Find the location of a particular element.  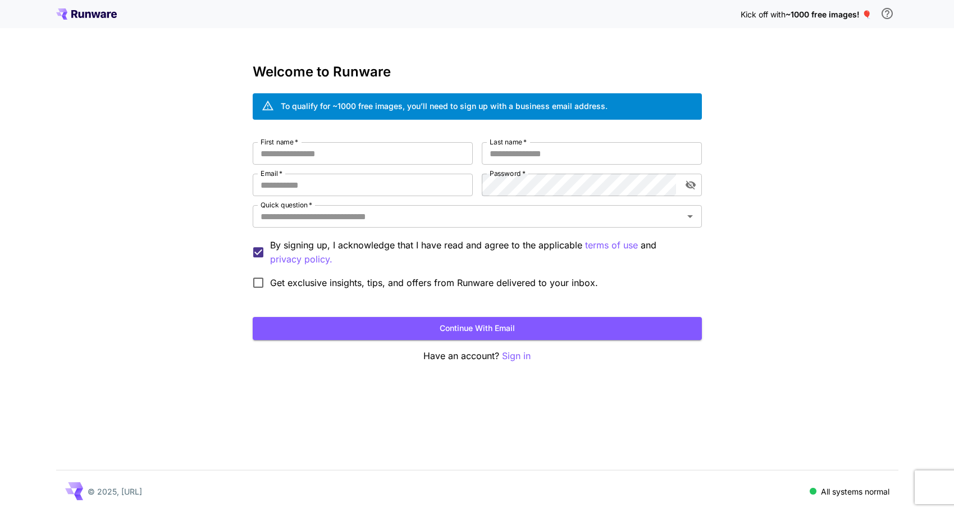

p: By signing up, I acknowledge that I have read and agree to the applicable and is located at coordinates (481, 252).